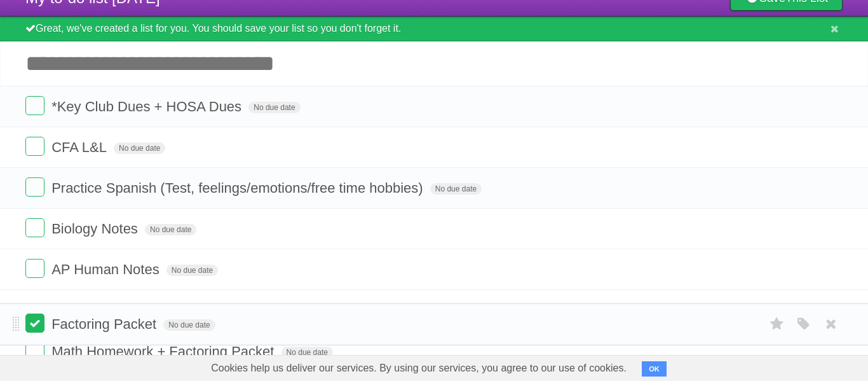 The height and width of the screenshot is (381, 868). I want to click on button: OK, so click(654, 369).